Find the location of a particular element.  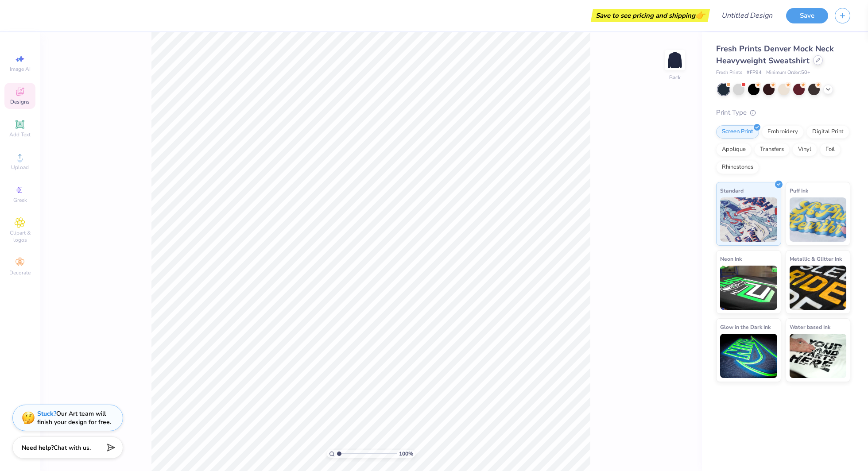

span: Upload is located at coordinates (20, 167).